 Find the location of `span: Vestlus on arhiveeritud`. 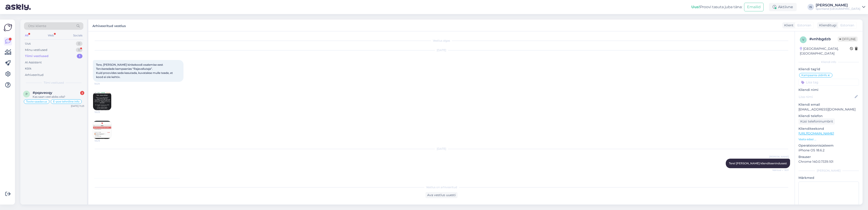

span: Vestlus on arhiveeritud is located at coordinates (442, 187).